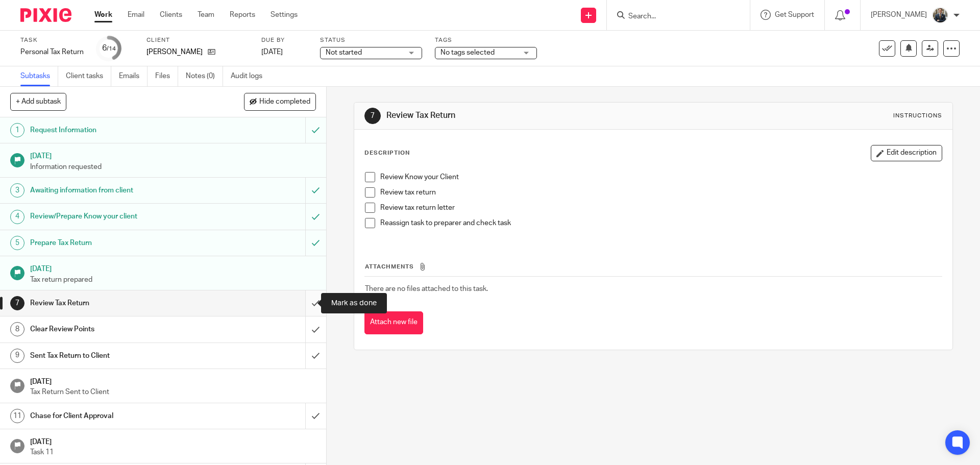 The image size is (980, 465). Describe the element at coordinates (371, 40) in the screenshot. I see `label: Status` at that location.